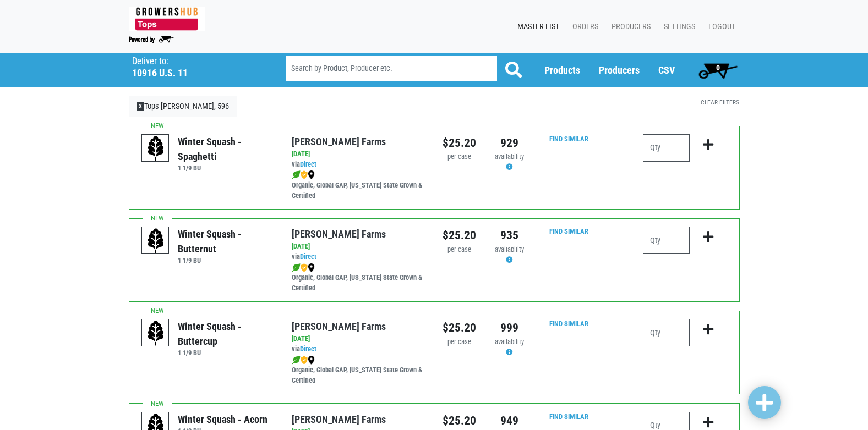 This screenshot has height=430, width=868. Describe the element at coordinates (562, 70) in the screenshot. I see `a: Products` at that location.